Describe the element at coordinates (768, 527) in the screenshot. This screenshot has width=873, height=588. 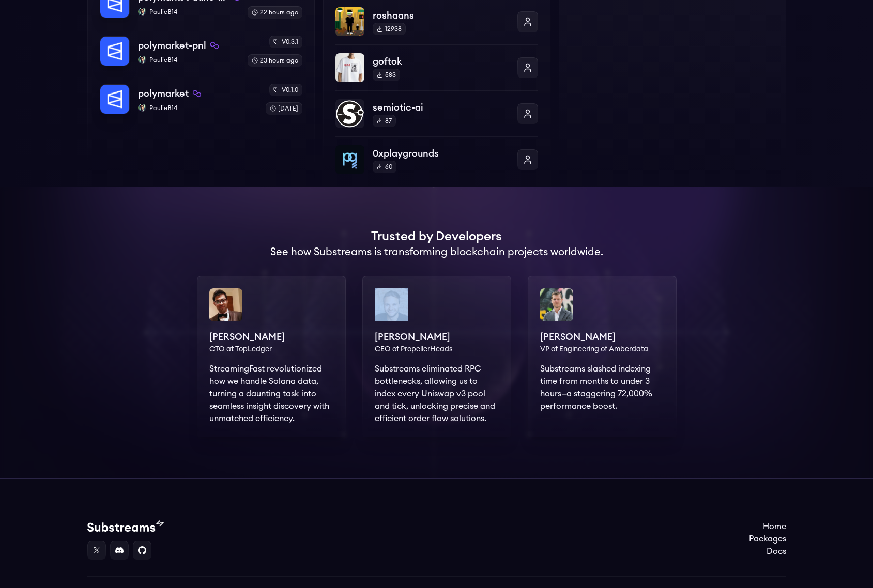
I see `a: Home` at that location.